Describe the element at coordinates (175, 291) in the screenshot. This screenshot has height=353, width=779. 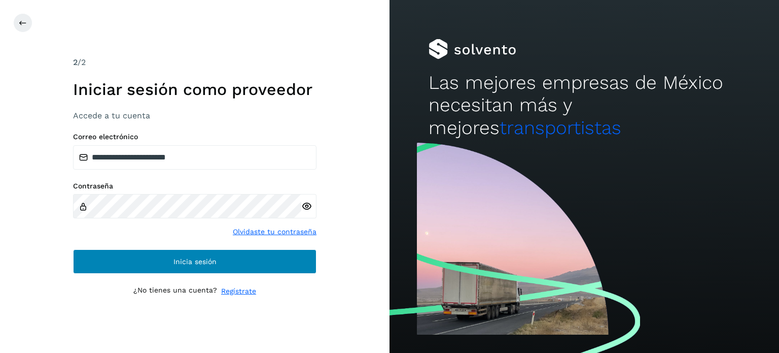
I see `p: ¿No tienes una cuenta?` at that location.